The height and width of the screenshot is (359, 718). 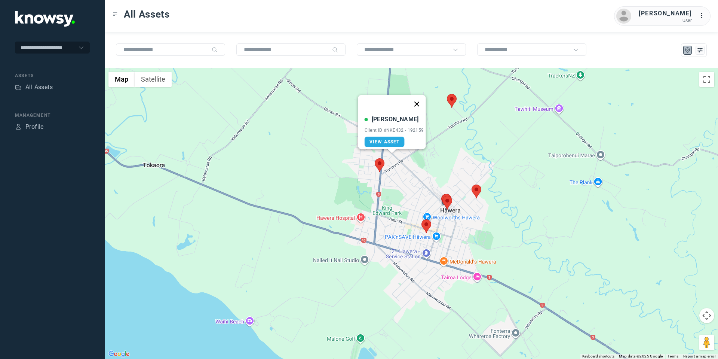 What do you see at coordinates (115, 14) in the screenshot?
I see `div: Toggle Menu` at bounding box center [115, 14].